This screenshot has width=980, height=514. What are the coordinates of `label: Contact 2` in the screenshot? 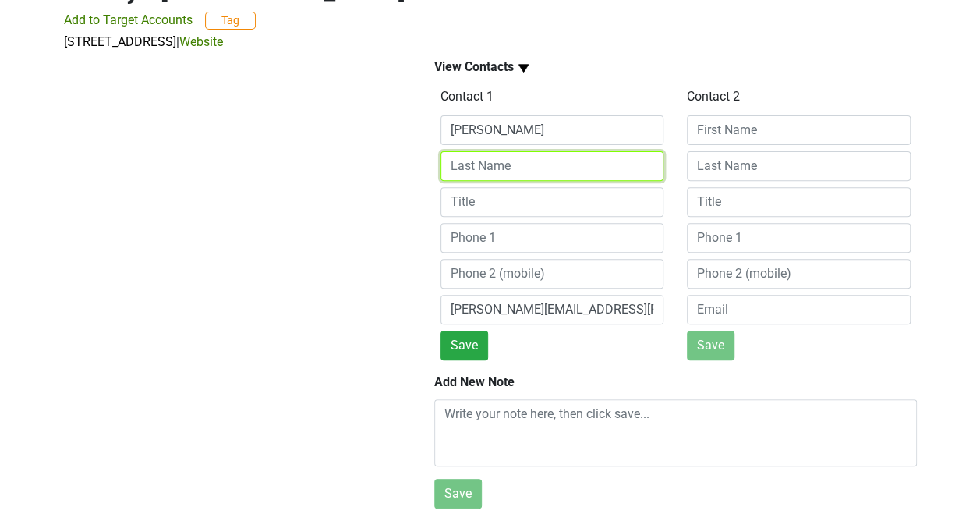 It's located at (713, 97).